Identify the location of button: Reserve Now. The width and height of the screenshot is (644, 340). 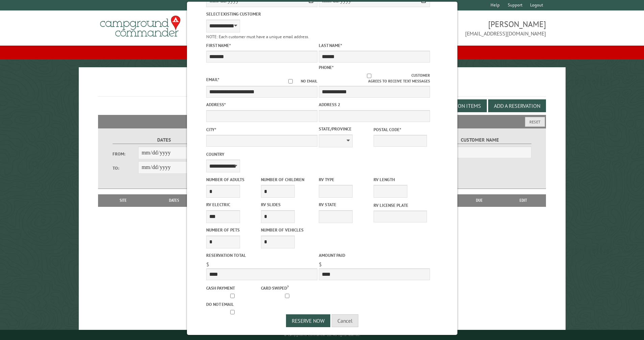
(308, 321).